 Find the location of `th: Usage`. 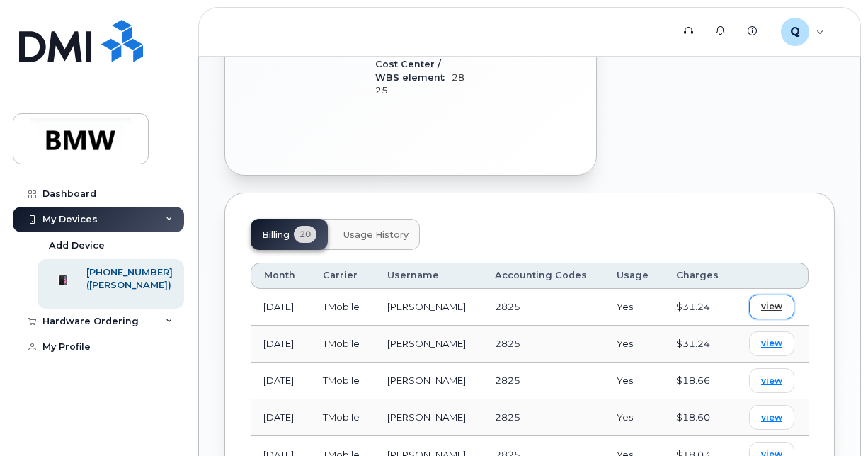

th: Usage is located at coordinates (634, 275).